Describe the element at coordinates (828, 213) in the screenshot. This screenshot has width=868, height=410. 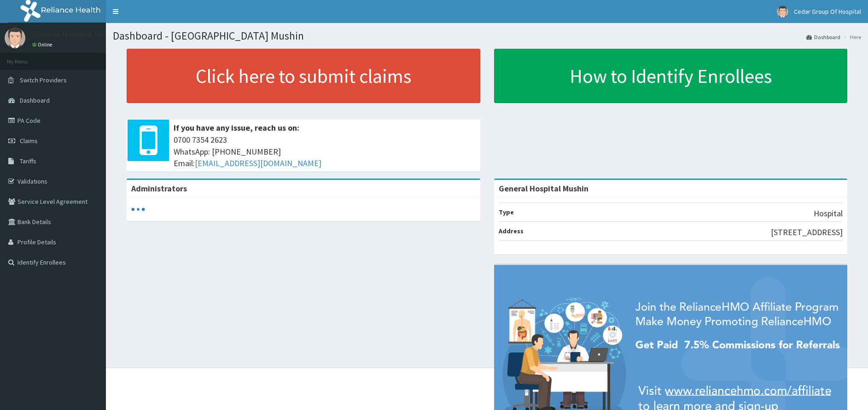
I see `p: Hospital` at that location.